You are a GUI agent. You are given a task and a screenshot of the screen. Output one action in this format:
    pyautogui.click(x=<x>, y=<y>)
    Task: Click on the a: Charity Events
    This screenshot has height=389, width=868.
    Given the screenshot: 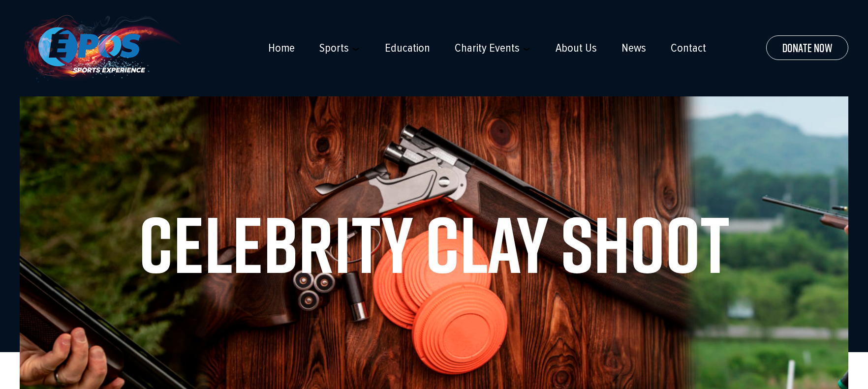 What is the action you would take?
    pyautogui.click(x=487, y=48)
    